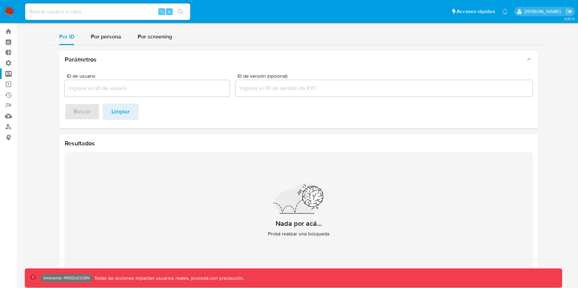 The image size is (578, 288). What do you see at coordinates (66, 278) in the screenshot?
I see `p: Ambiente: PRODUCCIÓN` at bounding box center [66, 278].